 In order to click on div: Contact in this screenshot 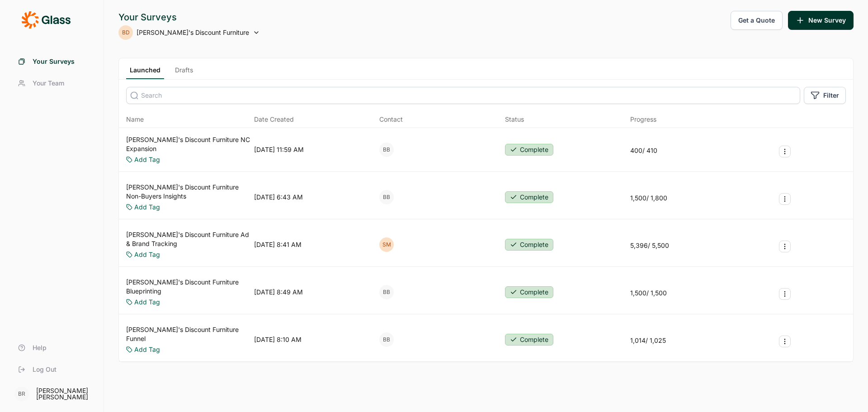, I will do `click(391, 119)`.